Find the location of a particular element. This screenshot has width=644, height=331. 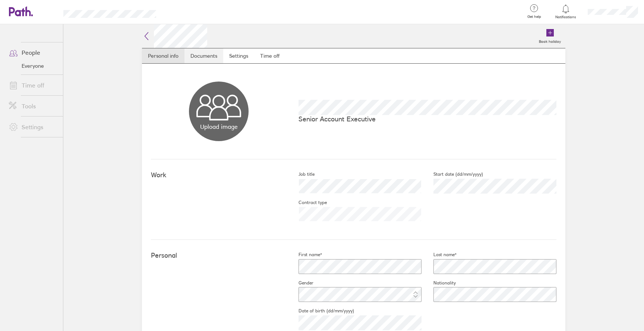

a: Personal info is located at coordinates (163, 56).